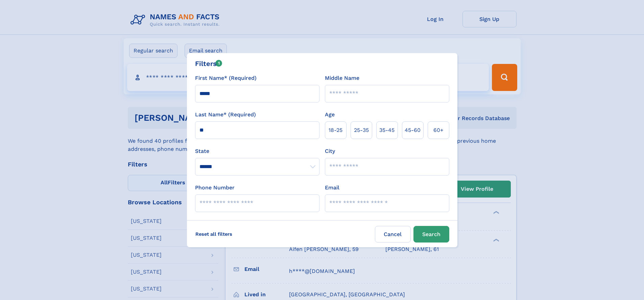 The height and width of the screenshot is (300, 644). Describe the element at coordinates (330, 151) in the screenshot. I see `label: City` at that location.